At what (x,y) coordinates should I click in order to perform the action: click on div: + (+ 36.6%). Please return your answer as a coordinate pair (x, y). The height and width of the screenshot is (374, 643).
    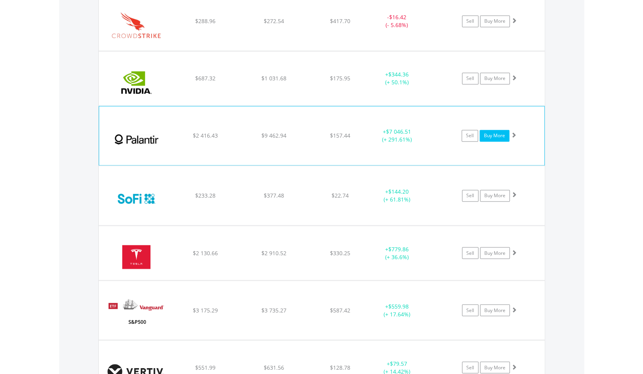
    Looking at the image, I should click on (397, 253).